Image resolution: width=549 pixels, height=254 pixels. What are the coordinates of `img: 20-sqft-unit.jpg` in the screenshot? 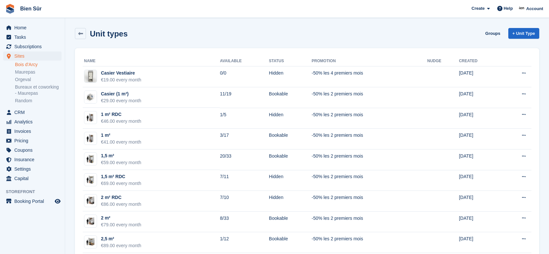 It's located at (90, 221).